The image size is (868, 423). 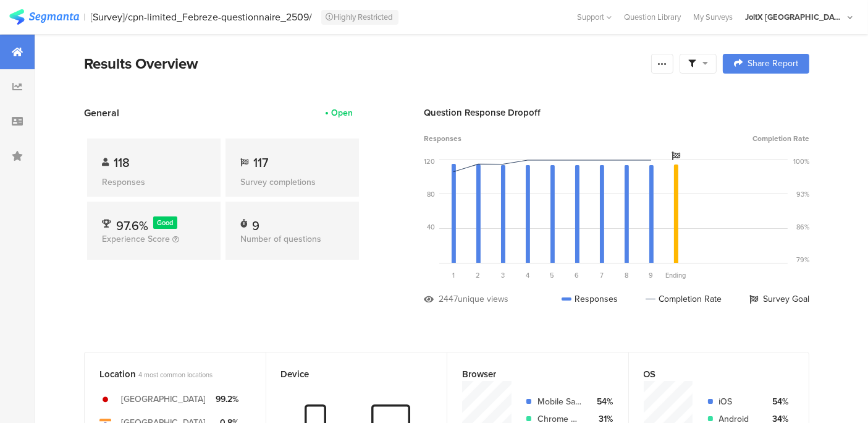 What do you see at coordinates (708, 374) in the screenshot?
I see `div: OS` at bounding box center [708, 374].